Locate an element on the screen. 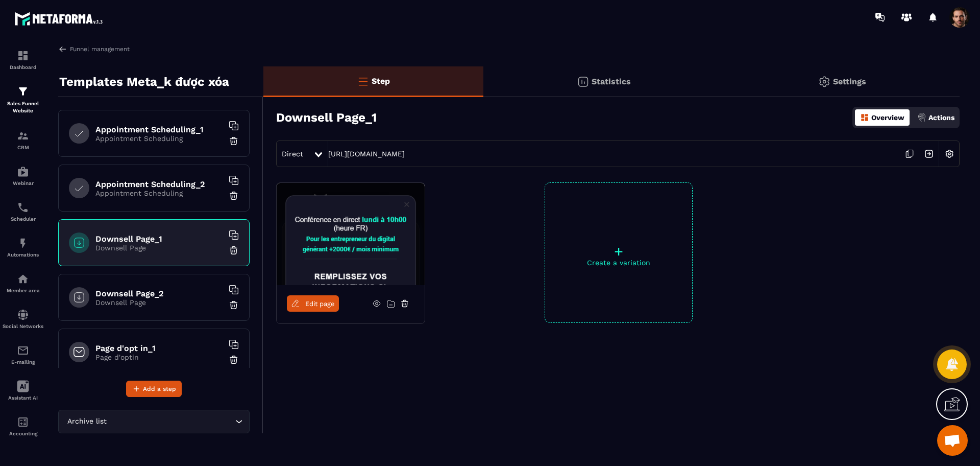  h6: Downsell Page_2 is located at coordinates (159, 293).